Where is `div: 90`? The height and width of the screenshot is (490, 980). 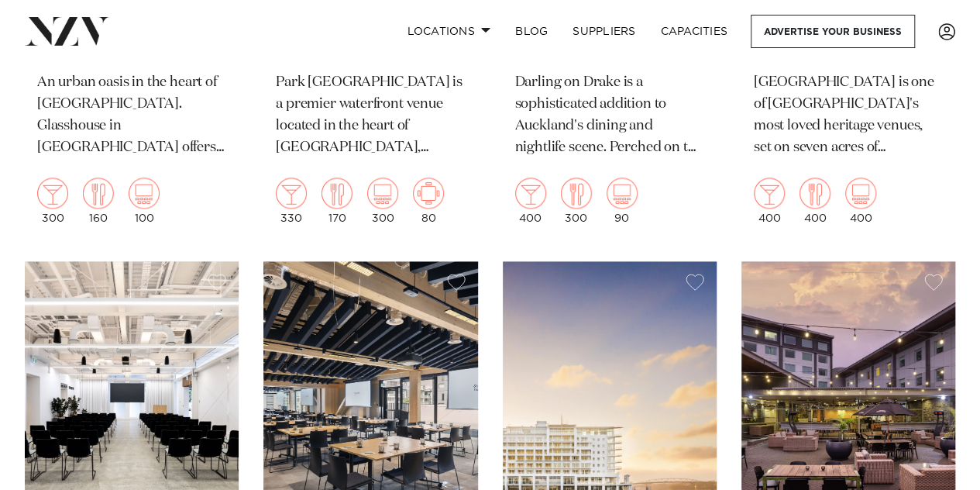 div: 90 is located at coordinates (622, 201).